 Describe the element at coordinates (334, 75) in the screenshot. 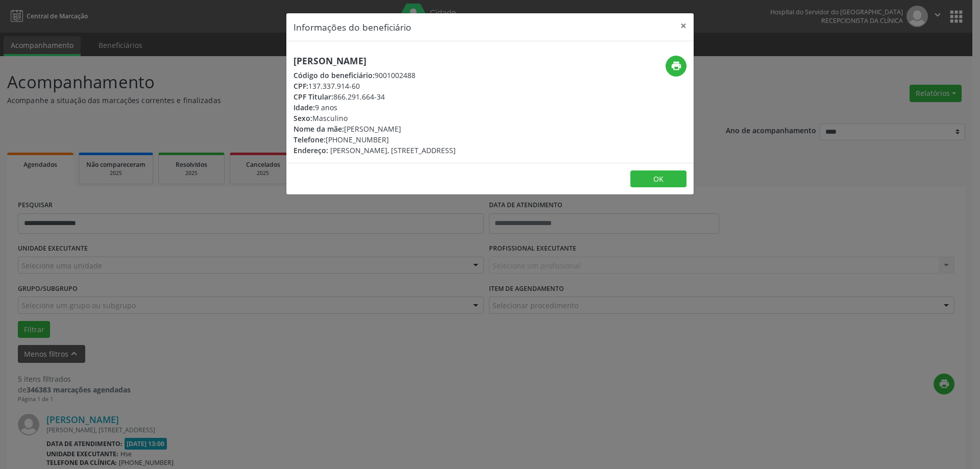

I see `span: Código do beneficiário:` at that location.